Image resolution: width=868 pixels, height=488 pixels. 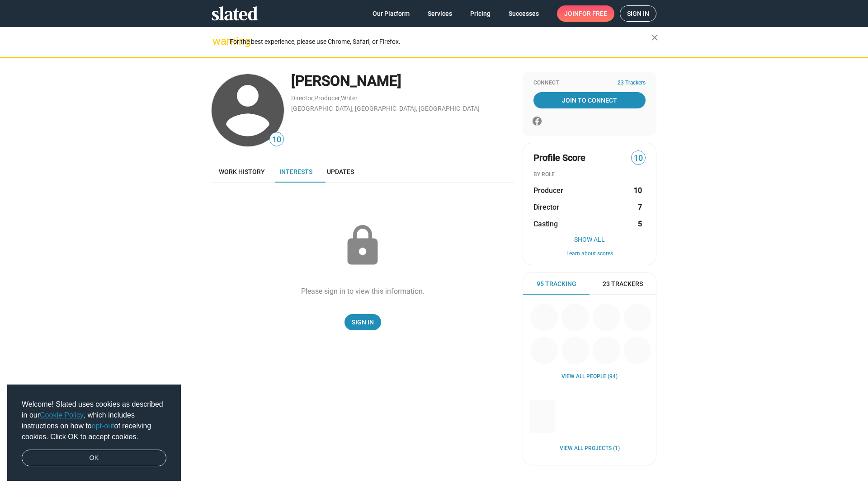 I want to click on span: Work history, so click(x=242, y=172).